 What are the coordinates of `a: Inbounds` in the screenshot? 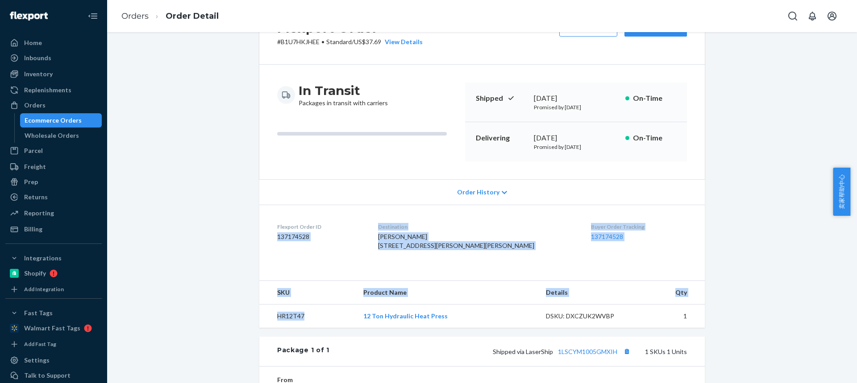 It's located at (54, 58).